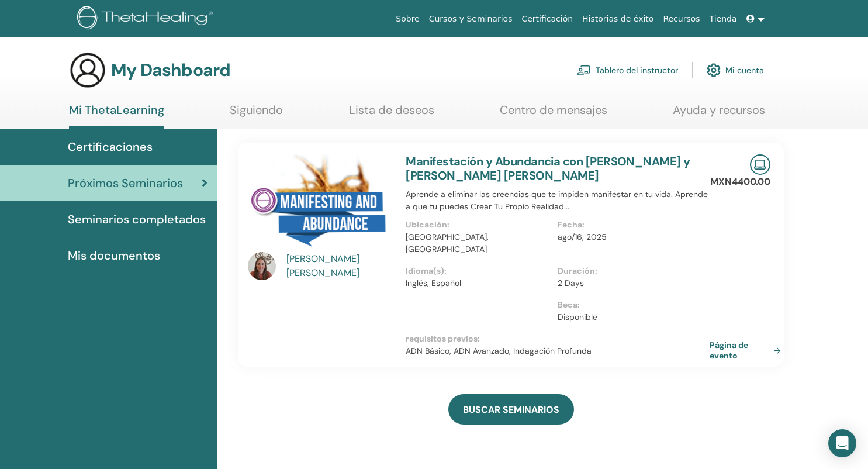 The image size is (868, 469). I want to click on p: Inglés, Español, so click(478, 283).